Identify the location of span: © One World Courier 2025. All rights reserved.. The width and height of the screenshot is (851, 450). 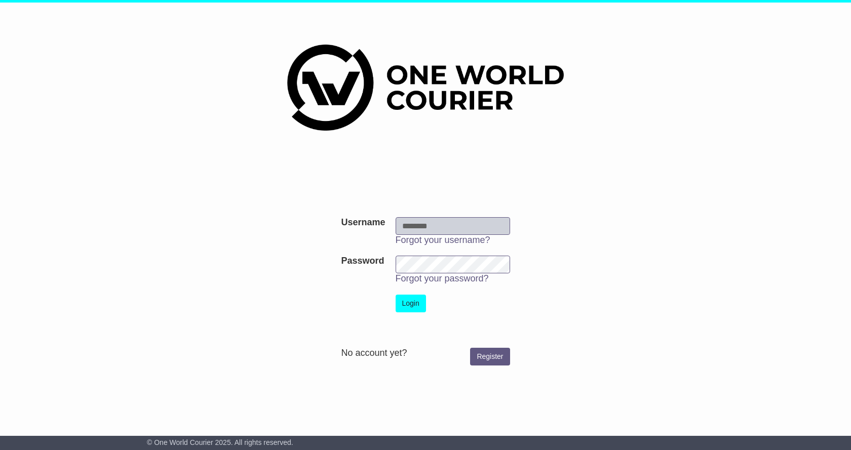
(220, 443).